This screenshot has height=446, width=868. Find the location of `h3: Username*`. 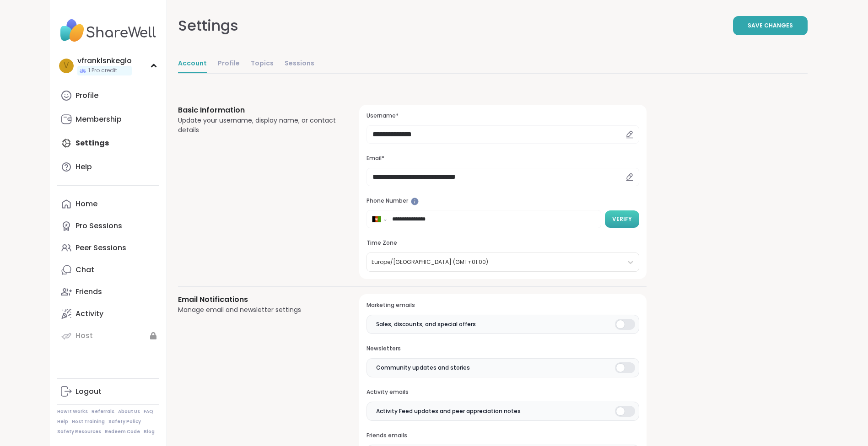

h3: Username* is located at coordinates (502, 116).